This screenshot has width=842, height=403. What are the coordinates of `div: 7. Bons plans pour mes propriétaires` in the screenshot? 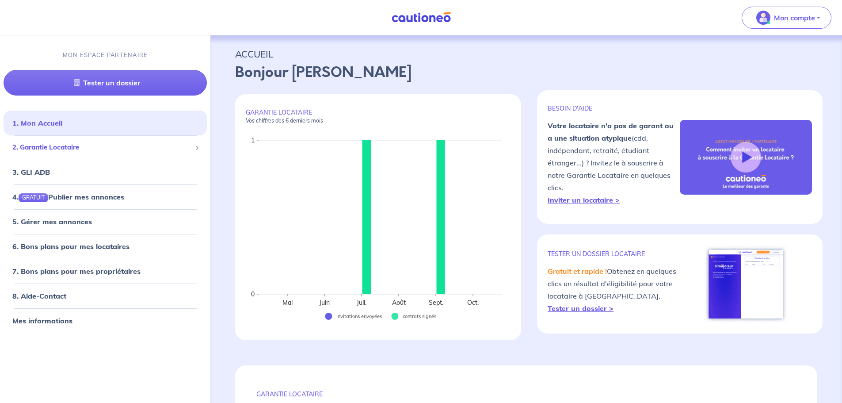 It's located at (105, 271).